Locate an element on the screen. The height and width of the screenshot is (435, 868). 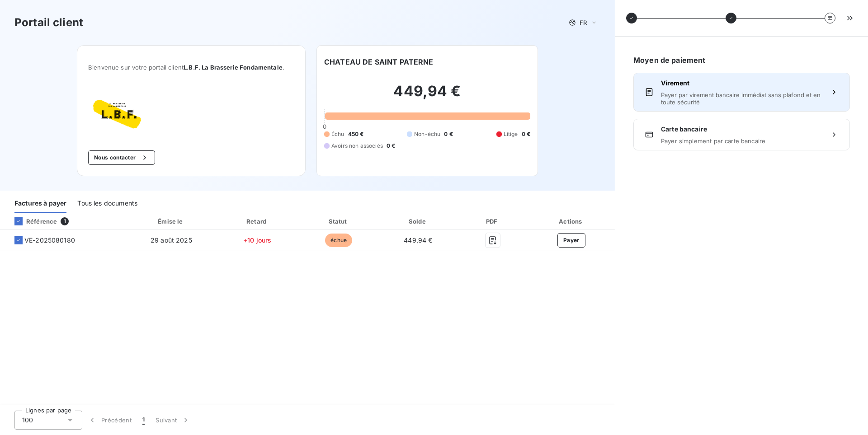
h6: CHATEAU DE SAINT PATERNE is located at coordinates (379, 62).